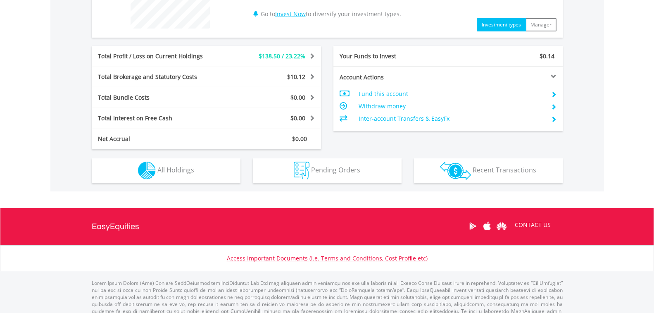  What do you see at coordinates (451, 119) in the screenshot?
I see `td: Inter-account Transfers & EasyFx` at bounding box center [451, 119].